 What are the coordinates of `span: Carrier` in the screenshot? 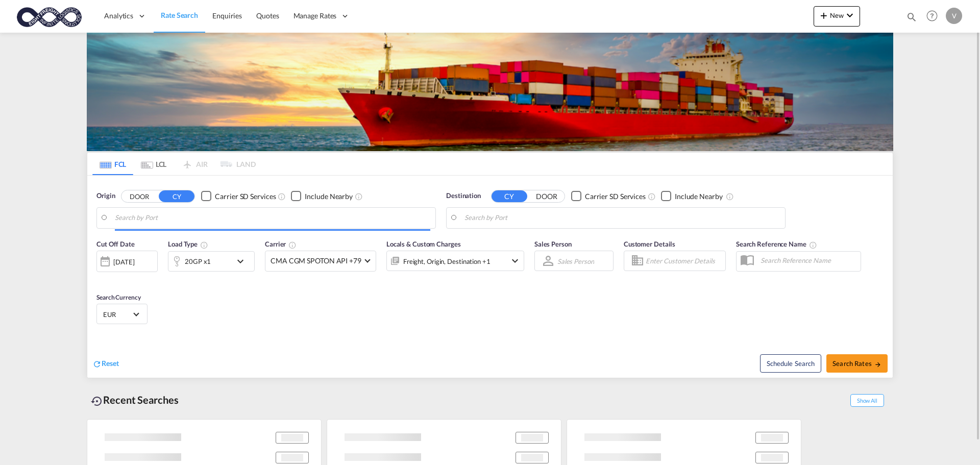 It's located at (281, 244).